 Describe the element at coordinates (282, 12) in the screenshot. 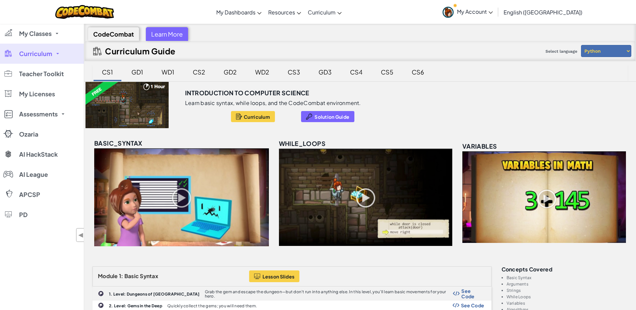

I see `span: Resources` at that location.